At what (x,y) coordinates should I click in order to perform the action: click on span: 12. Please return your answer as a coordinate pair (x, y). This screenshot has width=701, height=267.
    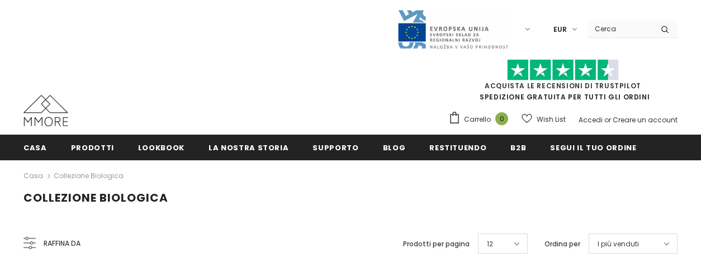
    Looking at the image, I should click on (490, 244).